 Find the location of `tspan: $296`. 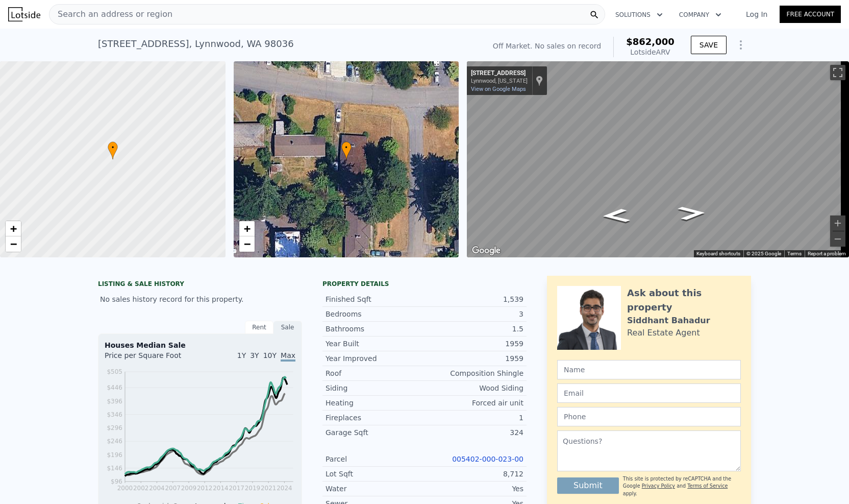

tspan: $296 is located at coordinates (114, 427).